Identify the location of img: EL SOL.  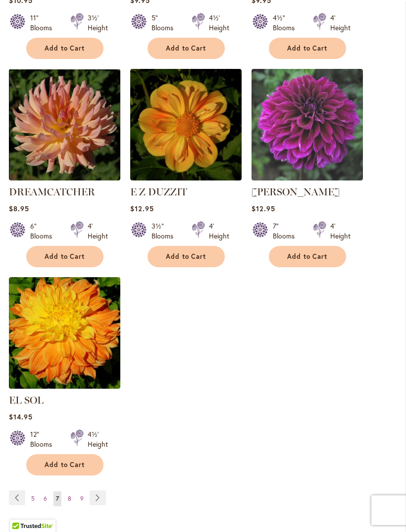
(64, 332).